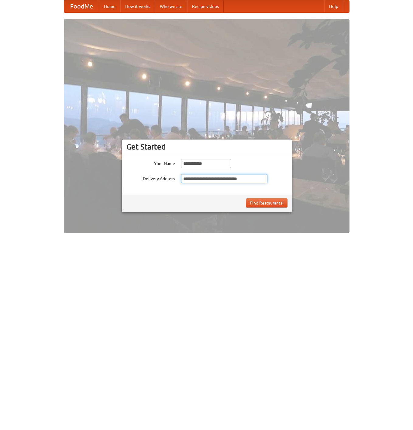 This screenshot has height=430, width=413. I want to click on label: Delivery Address, so click(151, 178).